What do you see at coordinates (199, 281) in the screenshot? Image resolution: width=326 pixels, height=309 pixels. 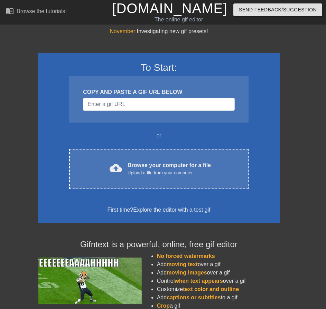 I see `span: when text appears` at bounding box center [199, 281].